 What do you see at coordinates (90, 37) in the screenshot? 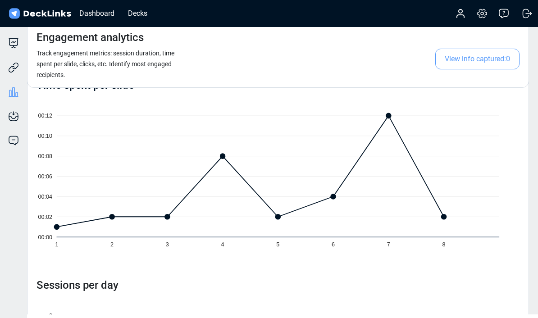
I see `h4: Engagement analytics` at bounding box center [90, 37].